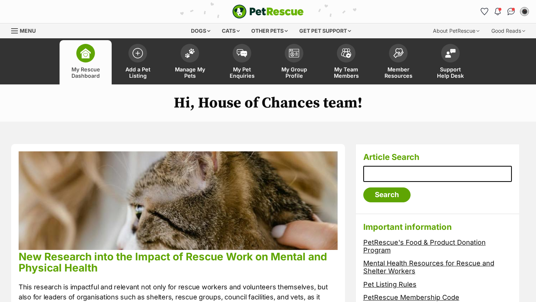  Describe the element at coordinates (390, 284) in the screenshot. I see `a: Pet Listing Rules` at that location.